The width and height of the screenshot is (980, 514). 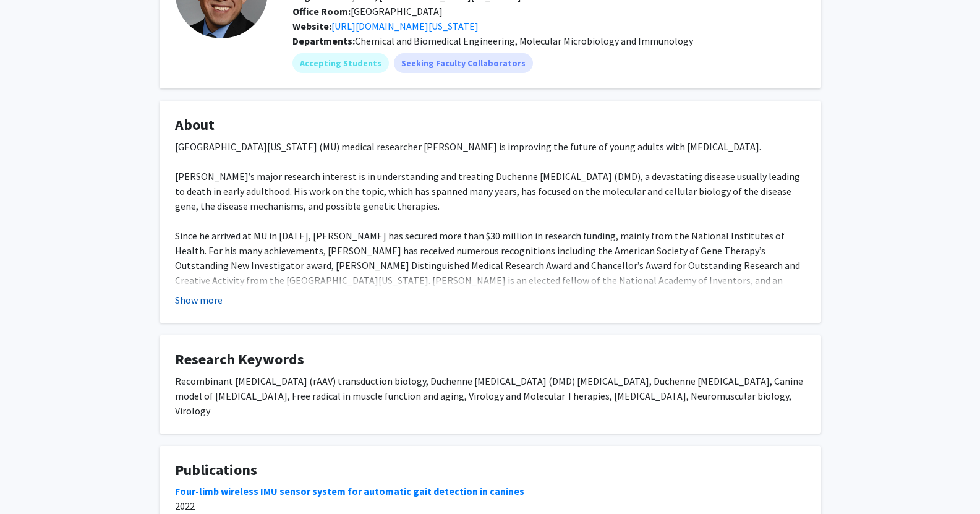 I want to click on span: Chemical and Biomedical Engineering, Molecular Microbiology and Immunology, so click(x=524, y=41).